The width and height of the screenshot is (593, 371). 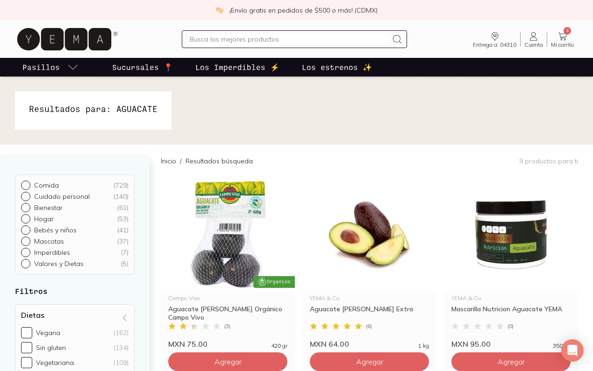 I want to click on div: ( 61 ), so click(x=122, y=208).